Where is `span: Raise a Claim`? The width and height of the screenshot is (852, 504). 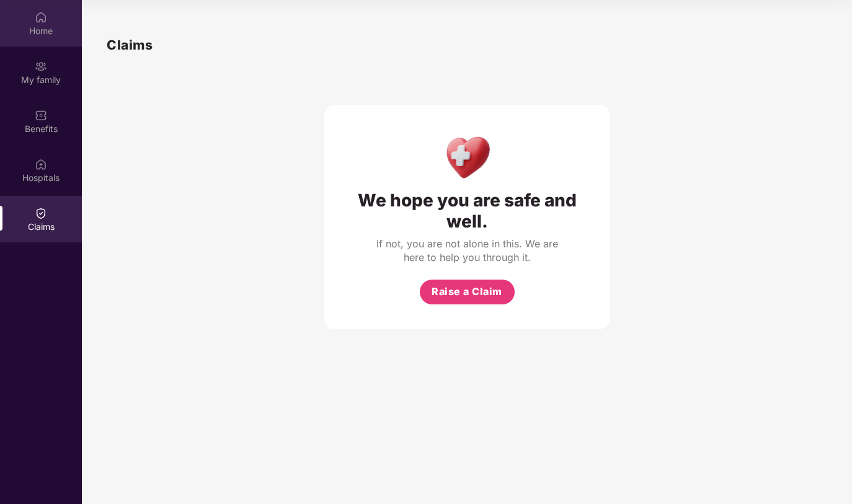 span: Raise a Claim is located at coordinates (467, 291).